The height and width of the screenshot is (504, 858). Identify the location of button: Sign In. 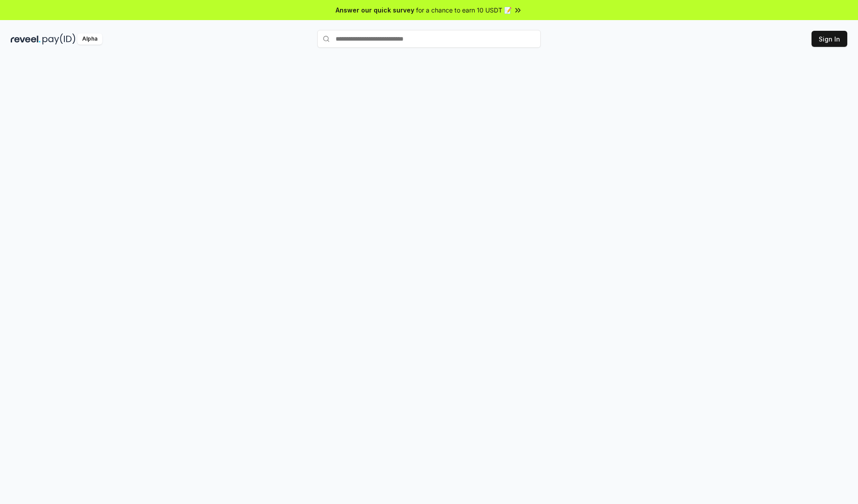
(829, 39).